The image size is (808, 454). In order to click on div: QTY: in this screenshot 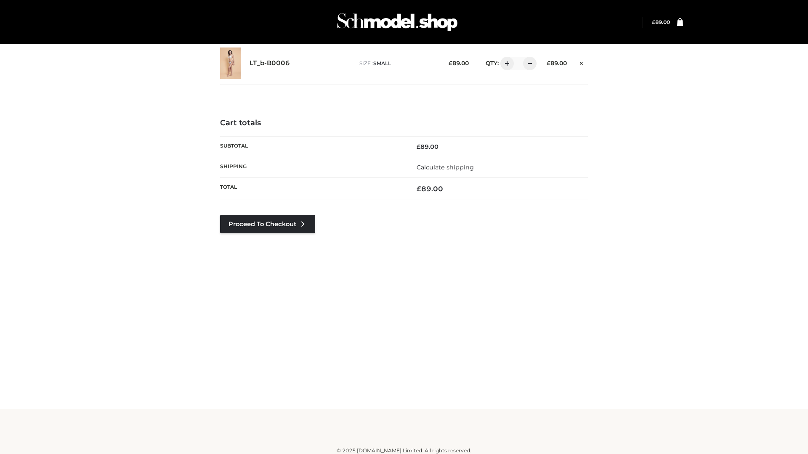, I will do `click(505, 64)`.